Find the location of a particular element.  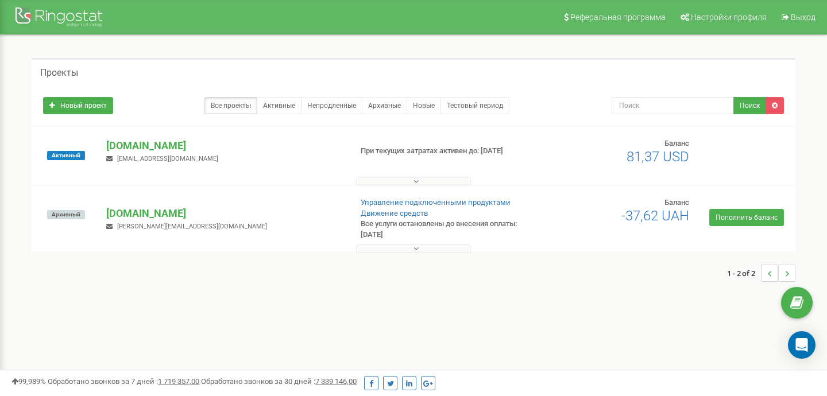

a: Непродленные is located at coordinates (331, 106).